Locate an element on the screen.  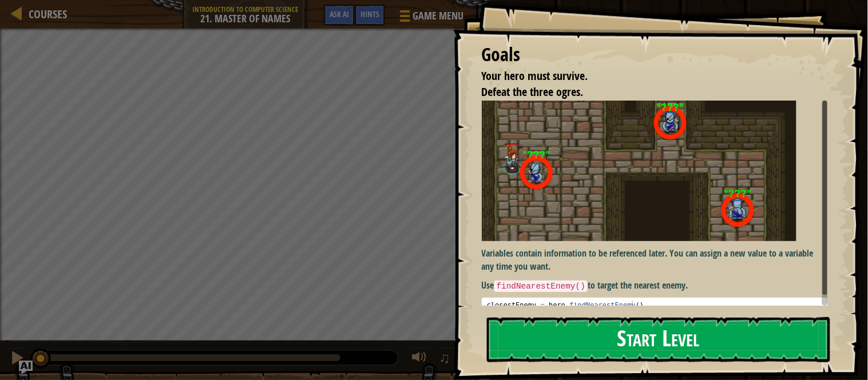
p: Variables contain information to be referenced later. You can assign a new value to a variable an... is located at coordinates (655, 260).